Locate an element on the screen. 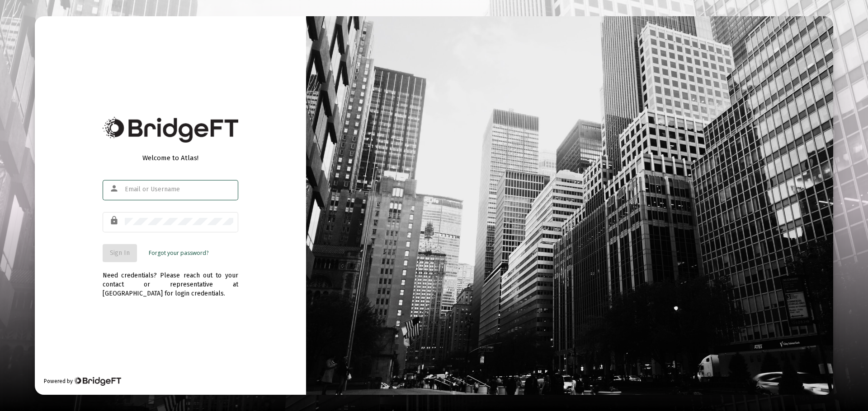 The image size is (868, 411). mat-icon: lock is located at coordinates (115, 220).